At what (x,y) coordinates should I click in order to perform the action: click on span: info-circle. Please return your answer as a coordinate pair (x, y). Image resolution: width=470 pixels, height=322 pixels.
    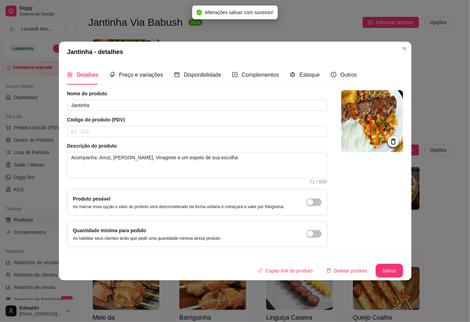
    Looking at the image, I should click on (333, 75).